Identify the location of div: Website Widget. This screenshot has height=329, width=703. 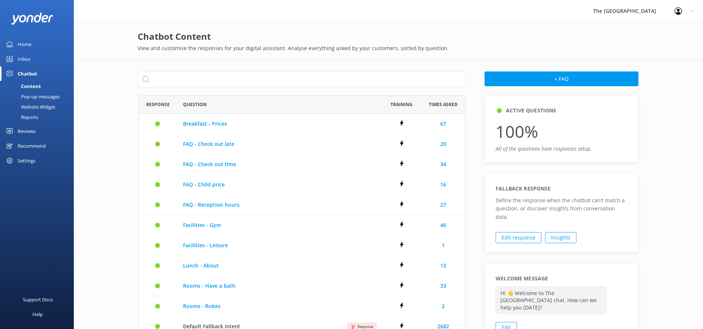
(30, 107).